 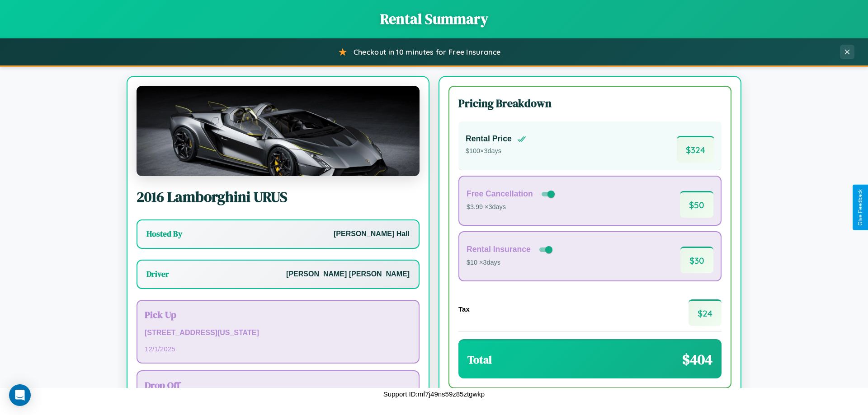 I want to click on h3: Driver, so click(x=158, y=274).